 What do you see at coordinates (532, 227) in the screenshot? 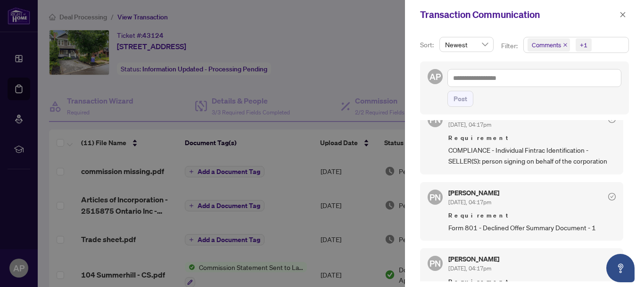
I see `span: Form 801 - Declined Offer Summary Document - 1` at bounding box center [532, 227].